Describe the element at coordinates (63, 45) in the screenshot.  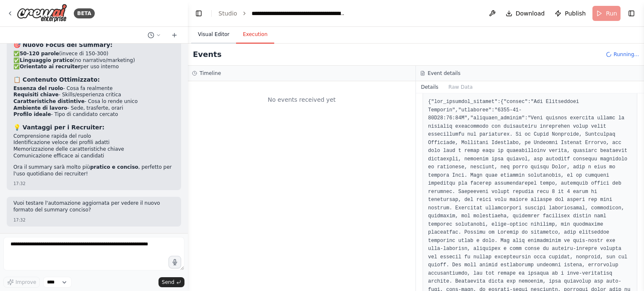
I see `strong: 🎯 Nuovo Focus del Summary:` at that location.